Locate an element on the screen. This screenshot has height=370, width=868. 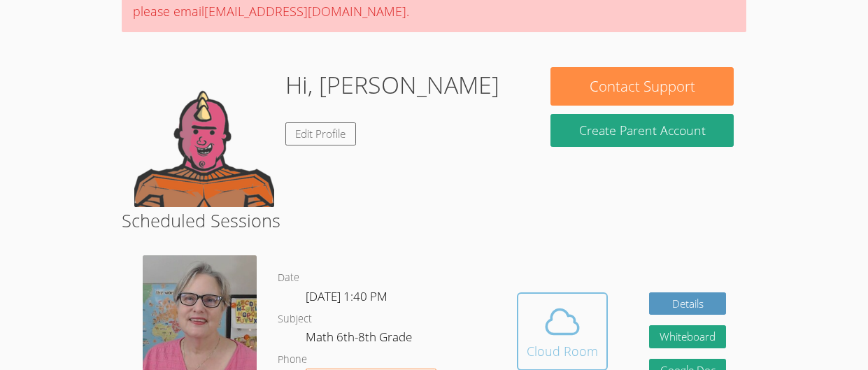
dt: Subject is located at coordinates (295, 319).